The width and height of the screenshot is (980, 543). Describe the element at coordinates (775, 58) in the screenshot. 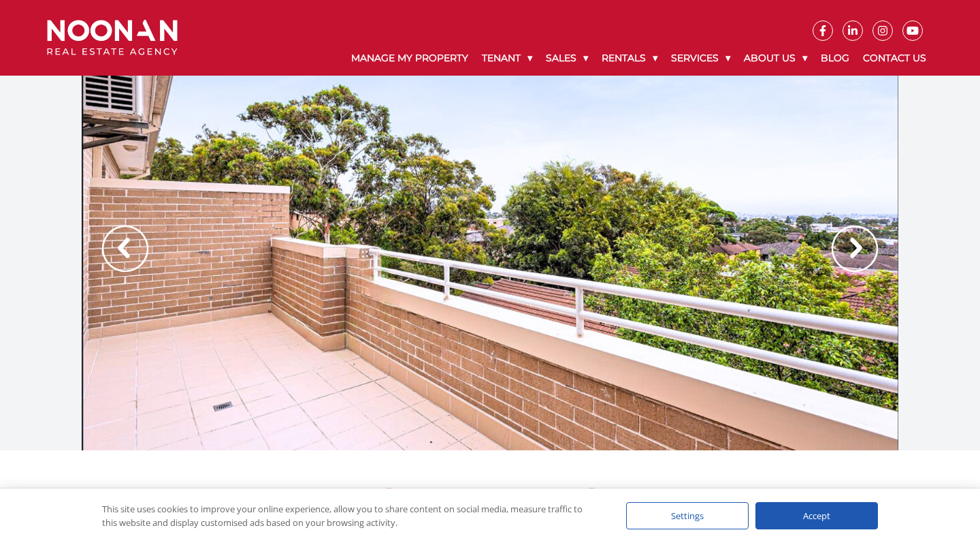

I see `a: About Us` at that location.